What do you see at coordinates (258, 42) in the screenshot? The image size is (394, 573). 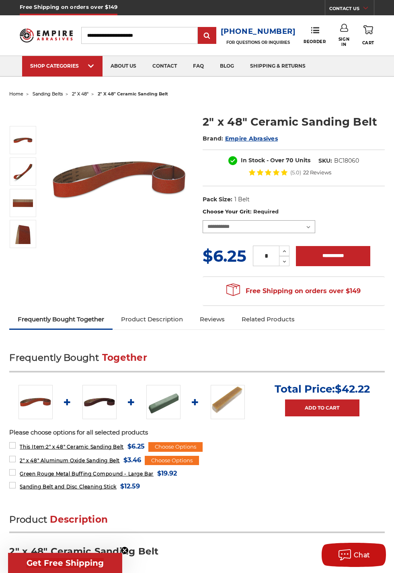 I see `p: FOR QUESTIONS OR INQUIRIES` at bounding box center [258, 42].